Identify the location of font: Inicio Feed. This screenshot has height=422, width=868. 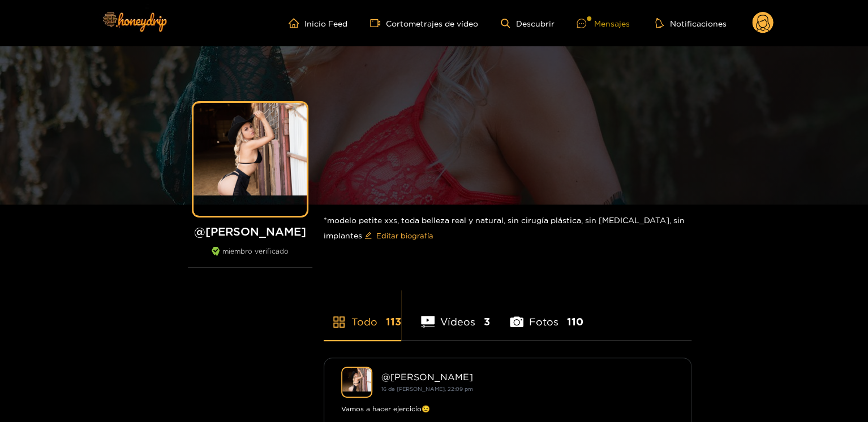
(326, 23).